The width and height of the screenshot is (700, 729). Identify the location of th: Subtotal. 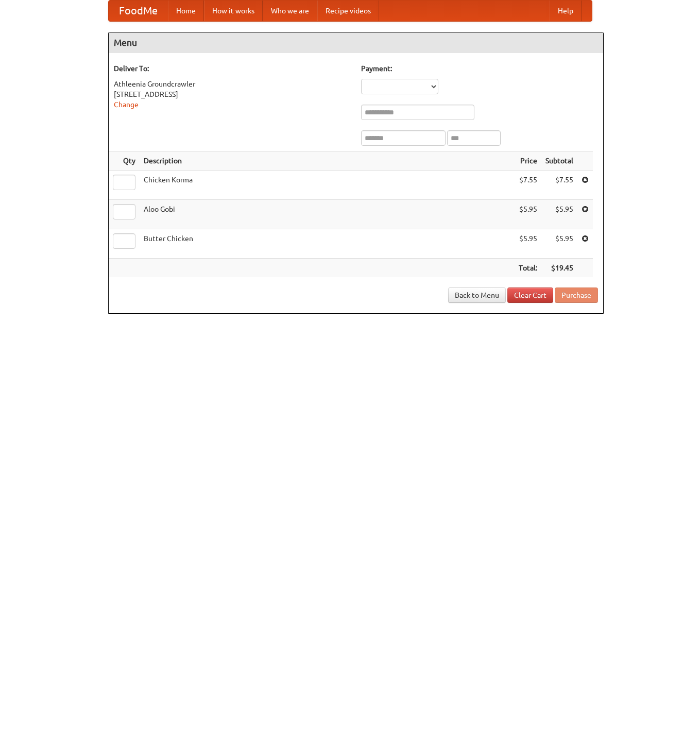
(559, 160).